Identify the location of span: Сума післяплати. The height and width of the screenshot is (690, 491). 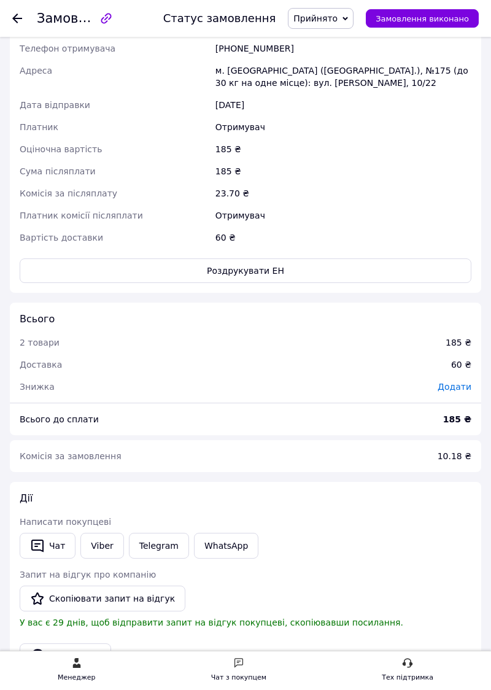
(58, 171).